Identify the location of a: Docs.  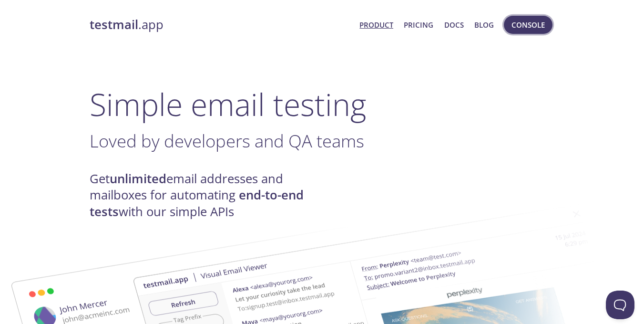
(454, 25).